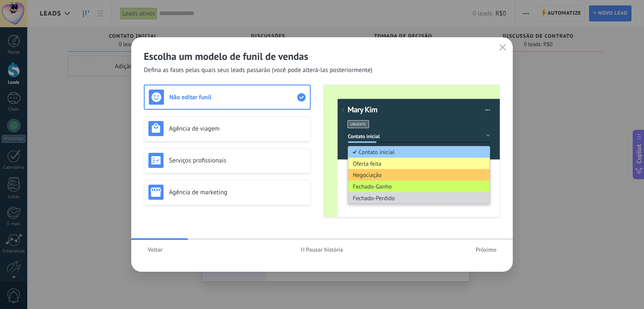 Image resolution: width=644 pixels, height=309 pixels. Describe the element at coordinates (234, 97) in the screenshot. I see `h3: Não editar funil` at that location.